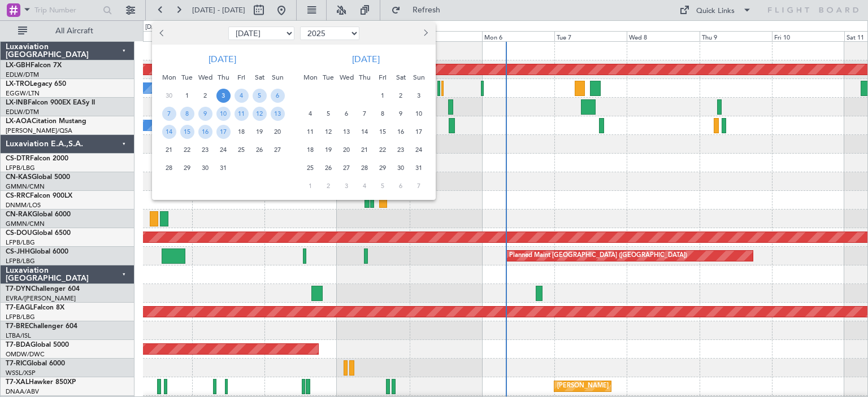 The width and height of the screenshot is (868, 397). I want to click on div: 9-8-2025, so click(400, 114).